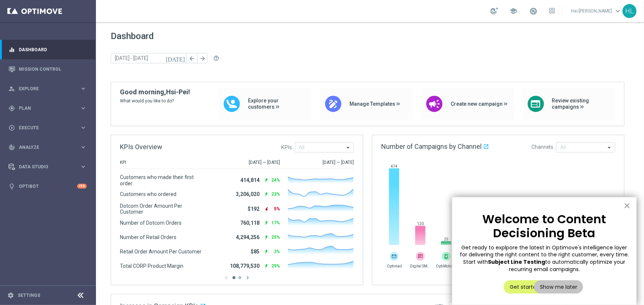 This screenshot has width=644, height=305. Describe the element at coordinates (627, 206) in the screenshot. I see `button: Close` at that location.